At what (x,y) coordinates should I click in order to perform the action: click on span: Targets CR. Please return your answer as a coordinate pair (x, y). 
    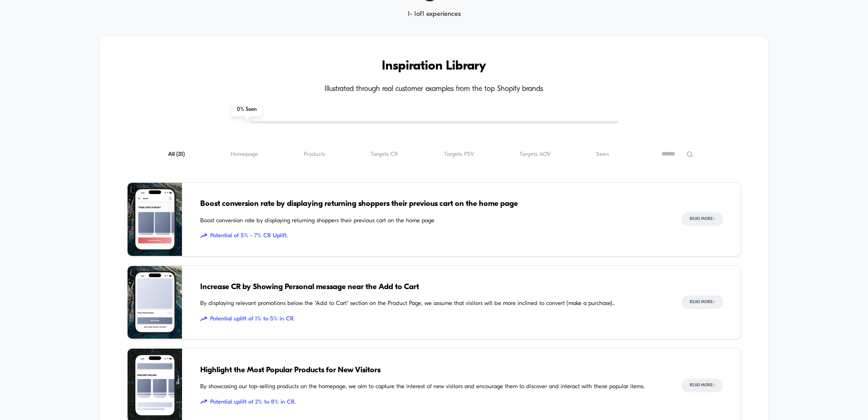
    Looking at the image, I should click on (384, 154).